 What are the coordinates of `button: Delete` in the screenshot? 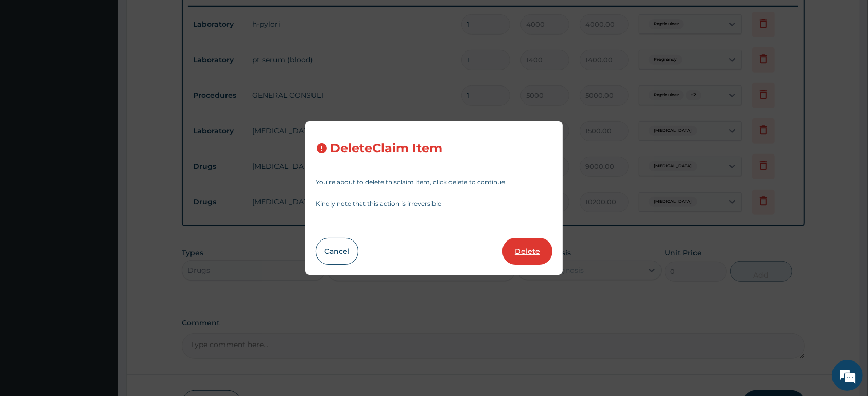 It's located at (528, 251).